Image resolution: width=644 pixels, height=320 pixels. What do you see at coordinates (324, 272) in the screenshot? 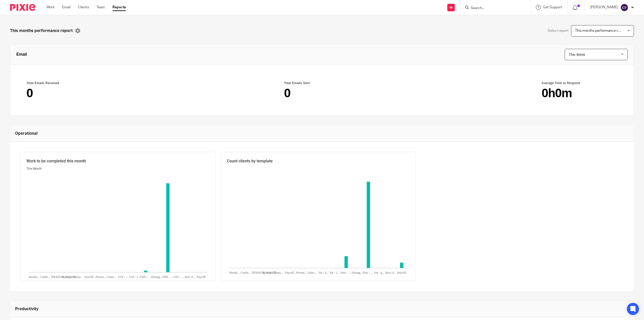
I see `text: Vat - d...` at bounding box center [324, 272].